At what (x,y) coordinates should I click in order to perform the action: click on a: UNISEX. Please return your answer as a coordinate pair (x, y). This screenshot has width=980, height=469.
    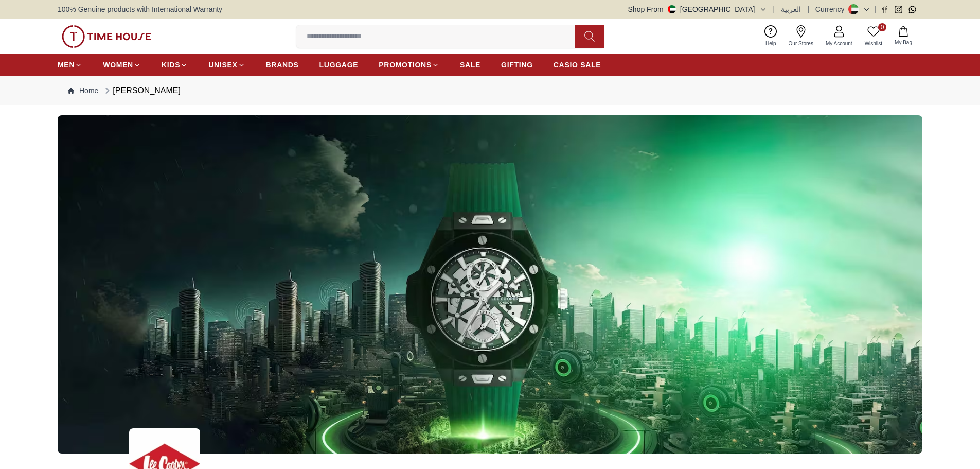
    Looking at the image, I should click on (226, 65).